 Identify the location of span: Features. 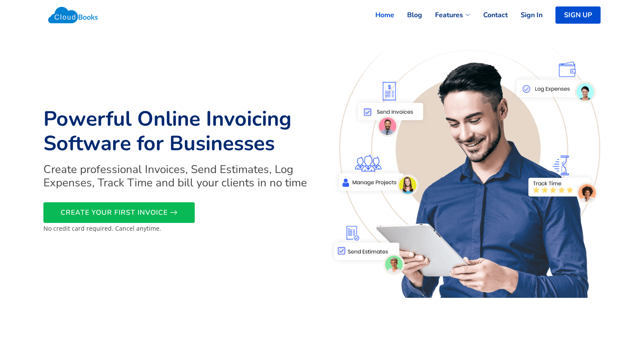
(449, 15).